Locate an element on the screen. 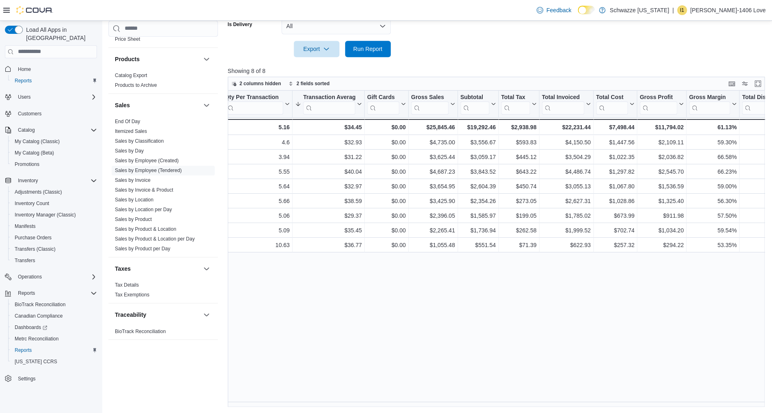 The height and width of the screenshot is (413, 772). span: Manifests is located at coordinates (25, 226).